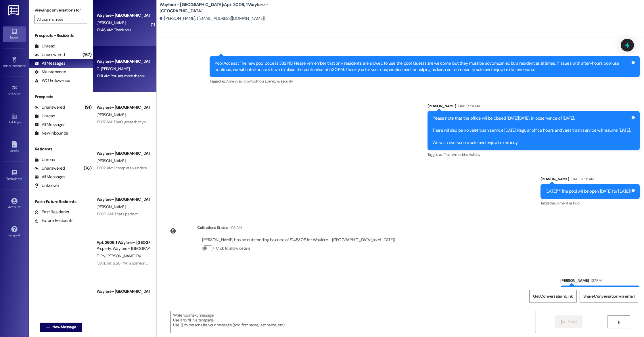 The width and height of the screenshot is (644, 337). What do you see at coordinates (15, 176) in the screenshot?
I see `a: Templates •` at bounding box center [15, 176].